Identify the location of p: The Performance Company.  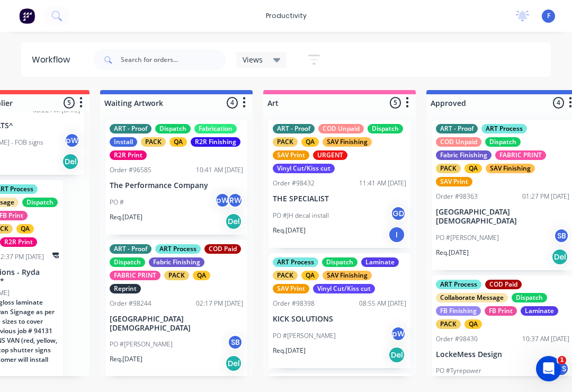
(176, 186).